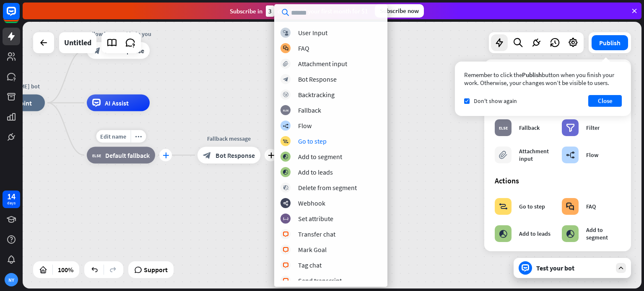  I want to click on div: Filter, so click(593, 127).